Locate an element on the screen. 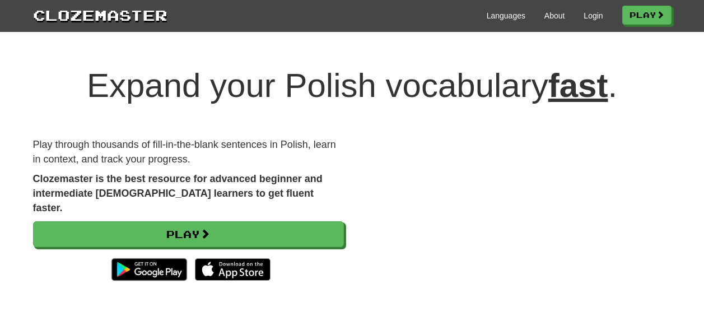  img: Get it on Google Play is located at coordinates (149, 269).